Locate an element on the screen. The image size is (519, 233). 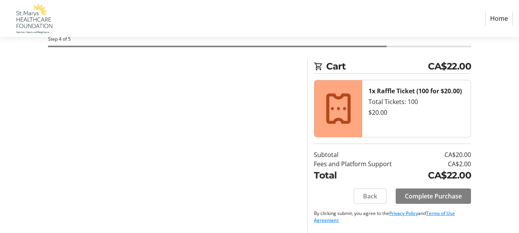
p: By clicking submit, you agree to the and is located at coordinates (392, 217).